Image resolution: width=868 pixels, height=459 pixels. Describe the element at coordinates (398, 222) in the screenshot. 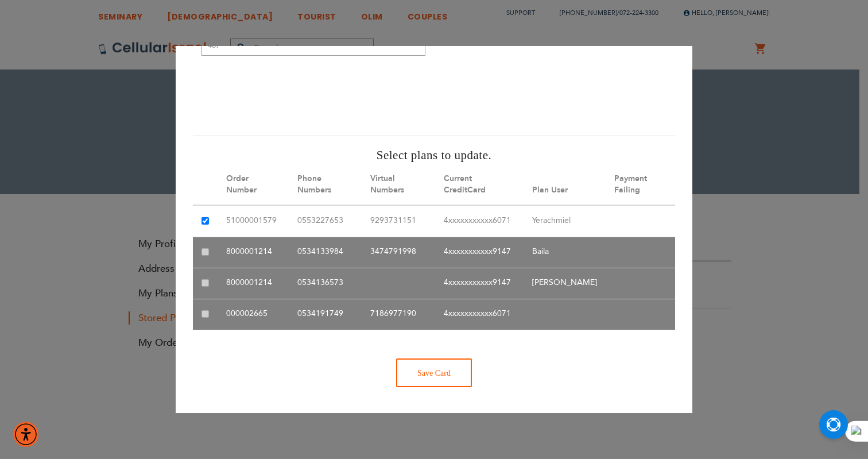

I see `td: 9293731151` at that location.